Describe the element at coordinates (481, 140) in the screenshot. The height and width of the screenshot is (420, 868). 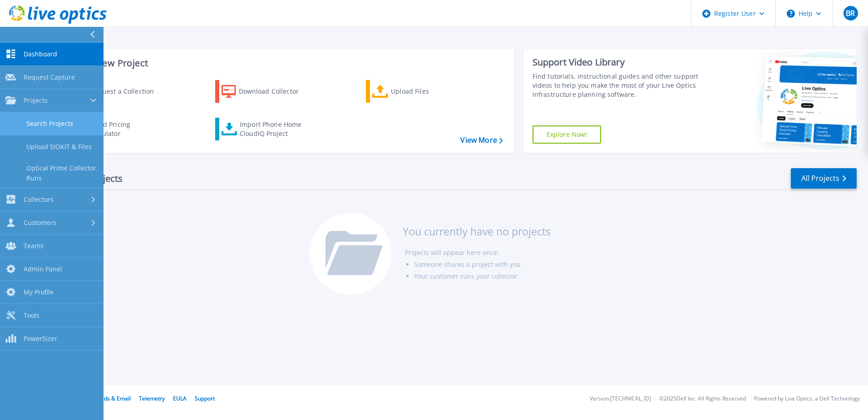
I see `a: View More` at that location.